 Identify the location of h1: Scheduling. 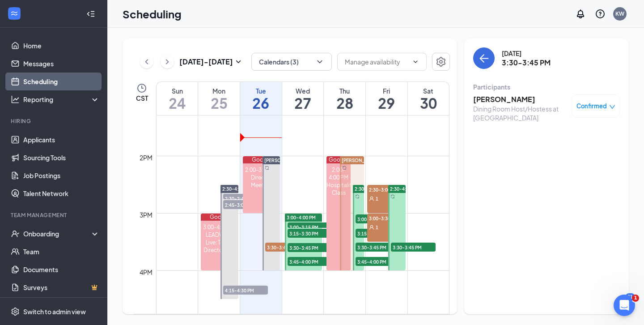
(152, 14).